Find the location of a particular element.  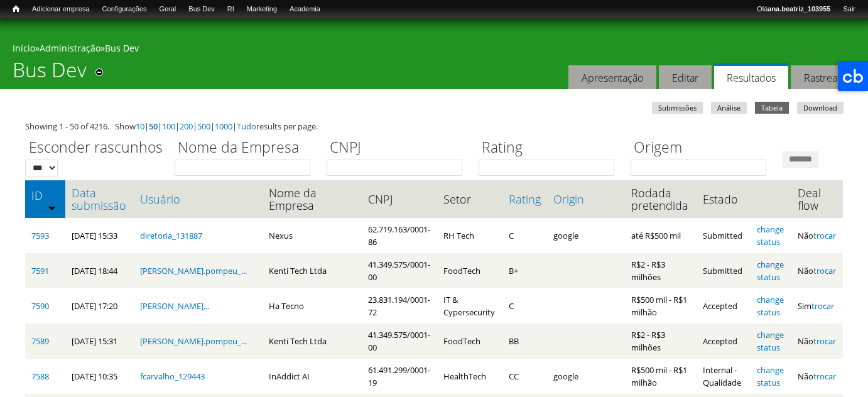

a: Data submissão is located at coordinates (99, 199).